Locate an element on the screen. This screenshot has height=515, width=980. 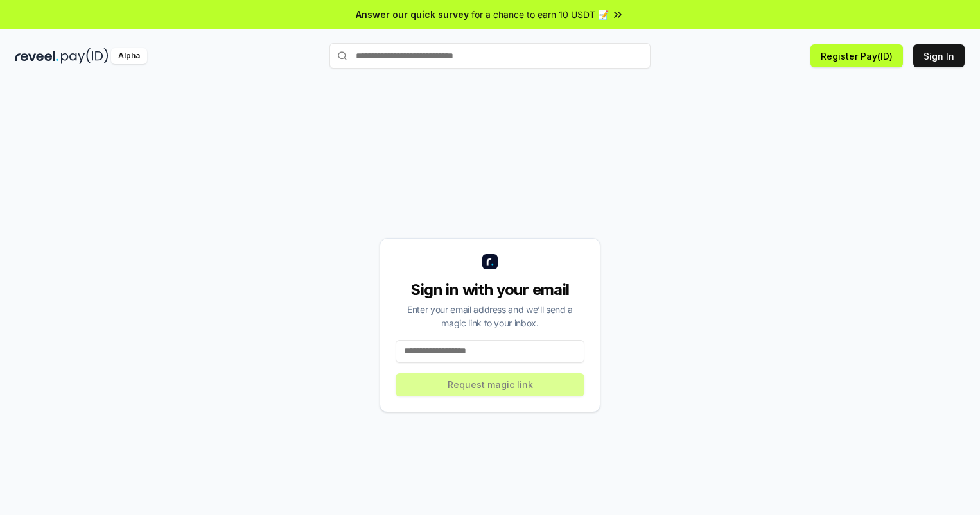
img: reveel_dark is located at coordinates (36, 56).